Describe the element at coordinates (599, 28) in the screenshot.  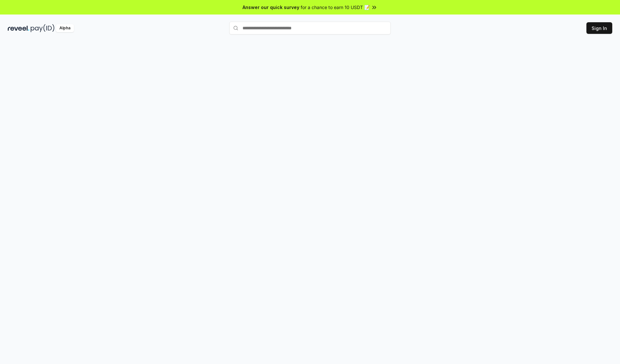
I see `button: Sign In` at that location.